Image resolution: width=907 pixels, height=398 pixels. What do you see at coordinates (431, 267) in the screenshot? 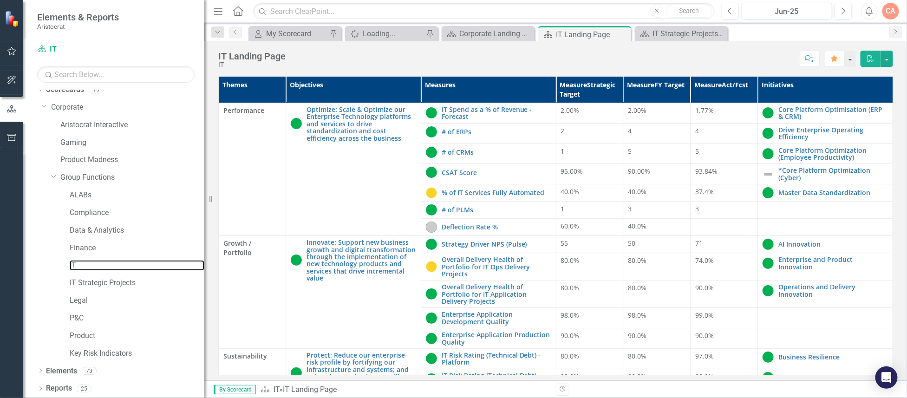
I see `img: At Risk` at bounding box center [431, 267].